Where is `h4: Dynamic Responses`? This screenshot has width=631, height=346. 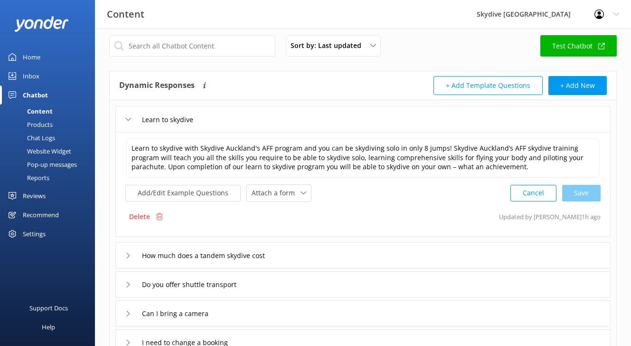 h4: Dynamic Responses is located at coordinates (157, 85).